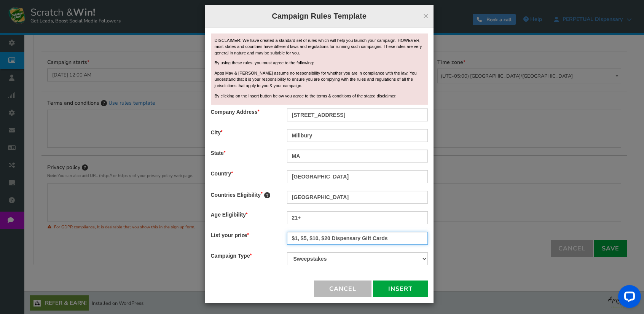 The image size is (644, 314). I want to click on button: Insert, so click(401, 288).